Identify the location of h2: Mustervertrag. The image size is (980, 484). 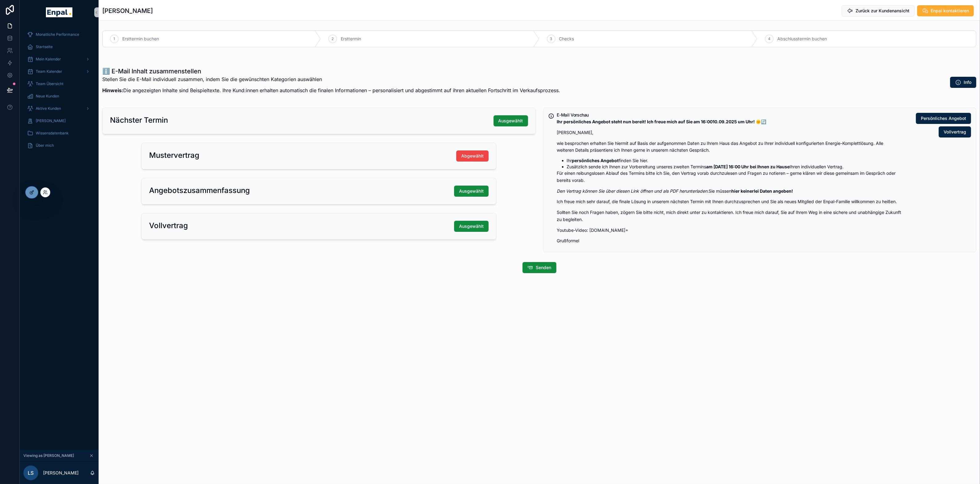
(174, 155).